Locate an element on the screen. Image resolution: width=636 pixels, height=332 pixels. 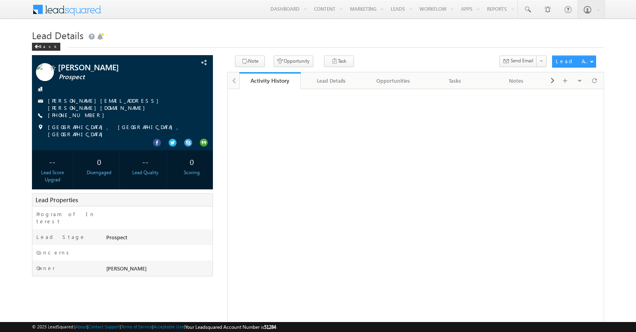
div: Prospect is located at coordinates (158, 239).